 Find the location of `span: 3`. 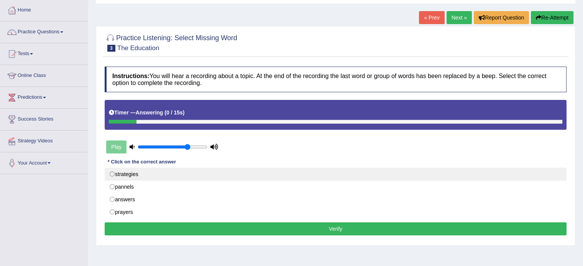

span: 3 is located at coordinates (111, 48).